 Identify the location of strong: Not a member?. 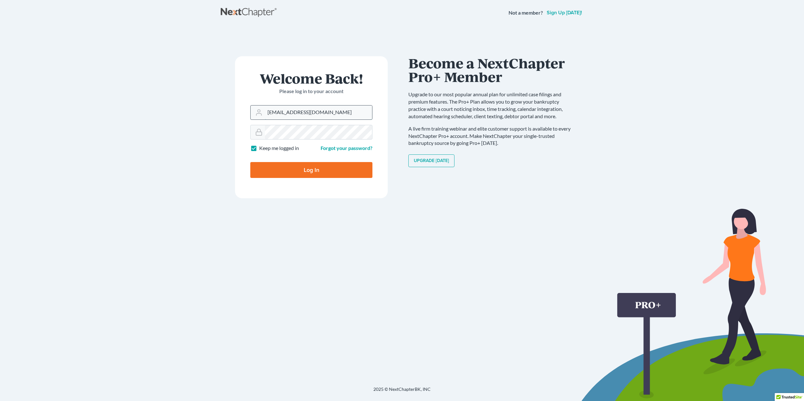
(525, 13).